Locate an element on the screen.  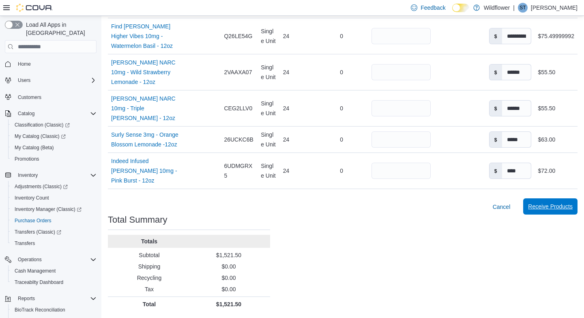
button: Transfers is located at coordinates (54, 243).